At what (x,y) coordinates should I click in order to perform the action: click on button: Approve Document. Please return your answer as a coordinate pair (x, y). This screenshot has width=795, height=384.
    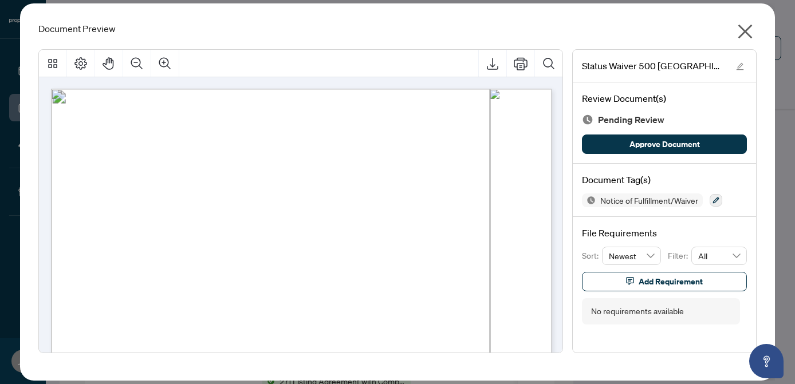
    Looking at the image, I should click on (664, 144).